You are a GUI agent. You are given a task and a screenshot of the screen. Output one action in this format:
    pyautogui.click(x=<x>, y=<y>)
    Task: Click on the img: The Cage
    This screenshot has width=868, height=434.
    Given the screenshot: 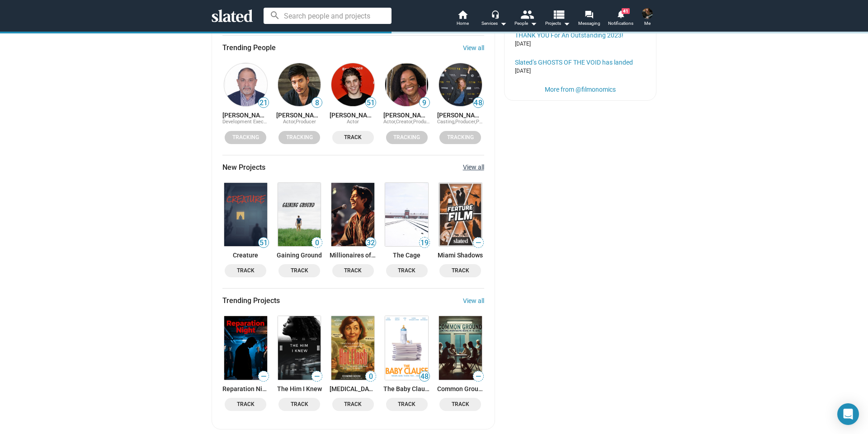 What is the action you would take?
    pyautogui.click(x=407, y=215)
    